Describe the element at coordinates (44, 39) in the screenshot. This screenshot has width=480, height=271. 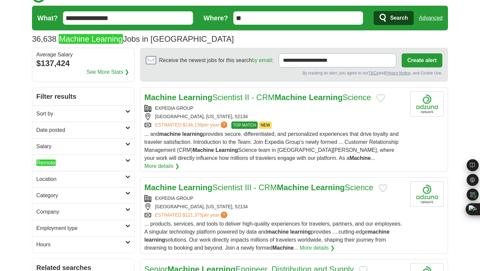
I see `span: 36,638` at that location.